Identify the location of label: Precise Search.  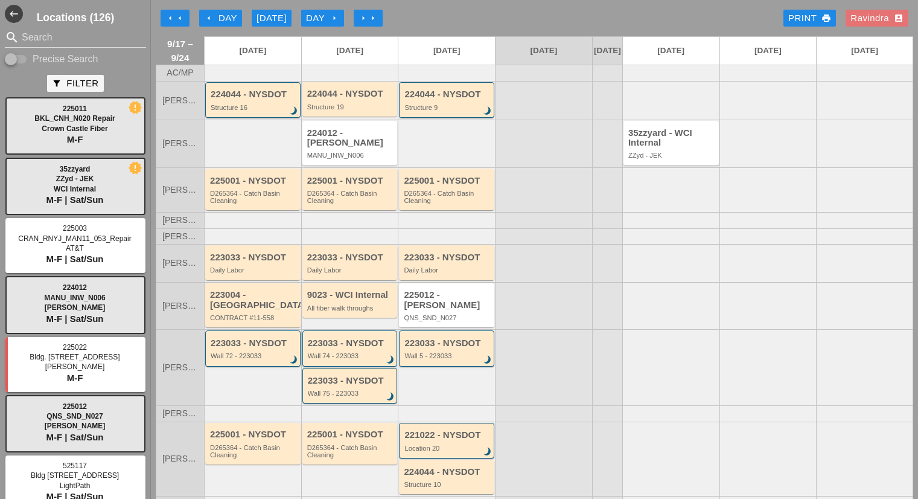
(65, 59).